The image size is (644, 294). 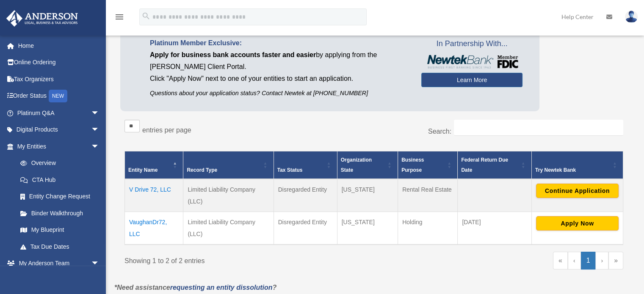 I want to click on td: VaughanDr72, LLC, so click(x=154, y=228).